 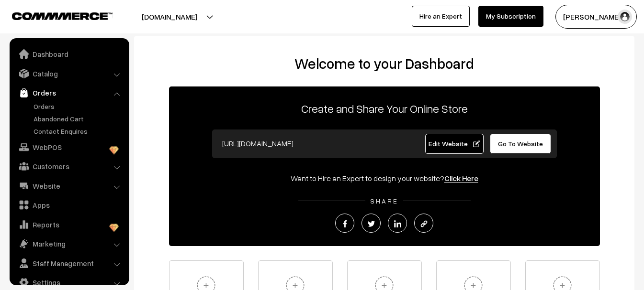 What do you see at coordinates (69, 263) in the screenshot?
I see `a: Staff Management` at bounding box center [69, 263].